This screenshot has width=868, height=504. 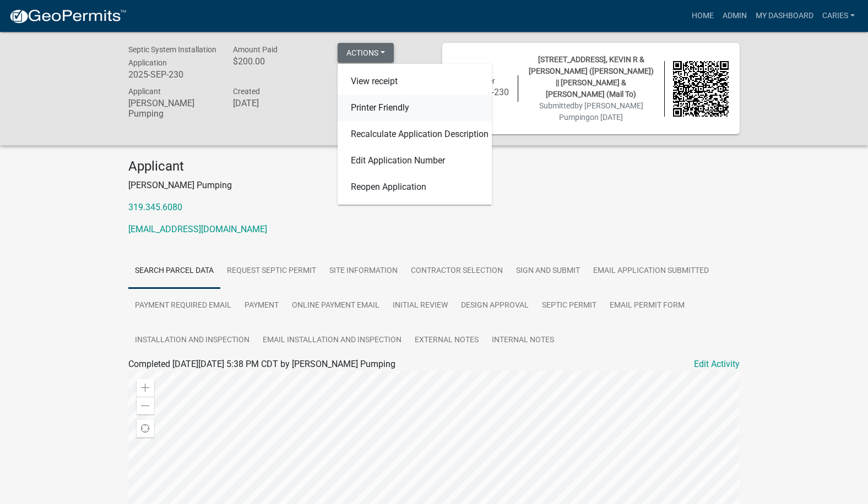 I want to click on a: Recalculate Application Description, so click(x=415, y=134).